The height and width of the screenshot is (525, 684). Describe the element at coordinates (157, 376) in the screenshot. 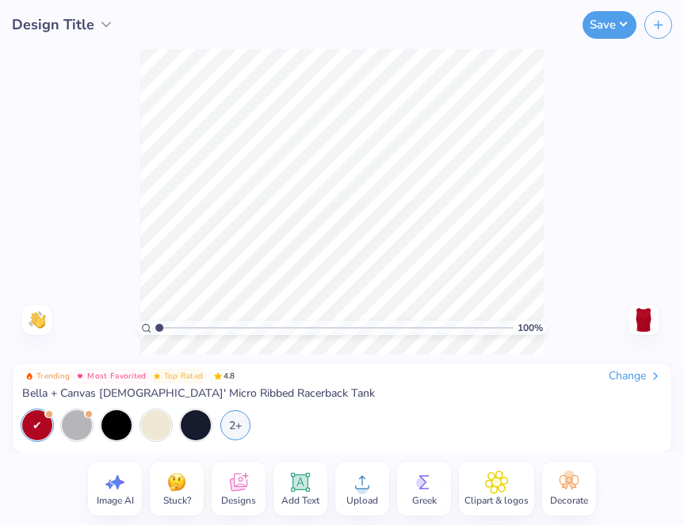

I see `img: Top Rated sort` at that location.